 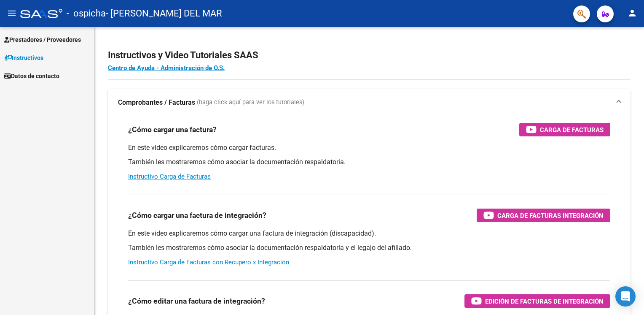 I want to click on span: Datos de contacto, so click(x=32, y=76).